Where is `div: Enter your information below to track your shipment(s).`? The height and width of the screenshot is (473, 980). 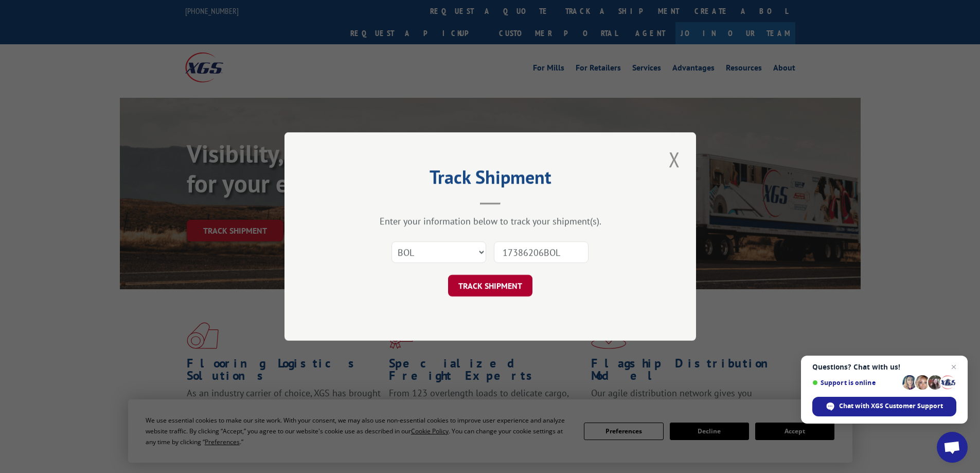 div: Enter your information below to track your shipment(s). is located at coordinates (490, 221).